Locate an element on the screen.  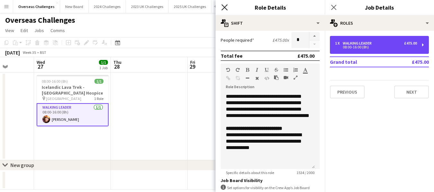
span: Fri is located at coordinates (193, 62).